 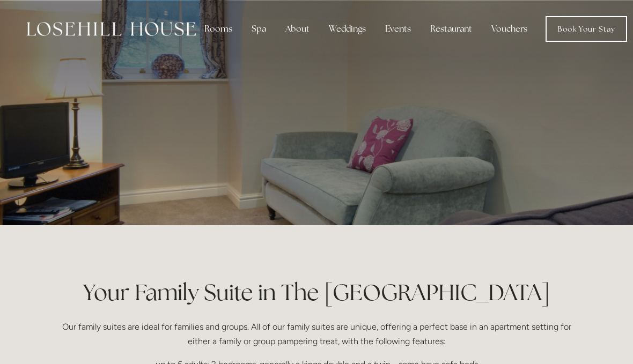 What do you see at coordinates (259, 29) in the screenshot?
I see `div: Spa` at bounding box center [259, 29].